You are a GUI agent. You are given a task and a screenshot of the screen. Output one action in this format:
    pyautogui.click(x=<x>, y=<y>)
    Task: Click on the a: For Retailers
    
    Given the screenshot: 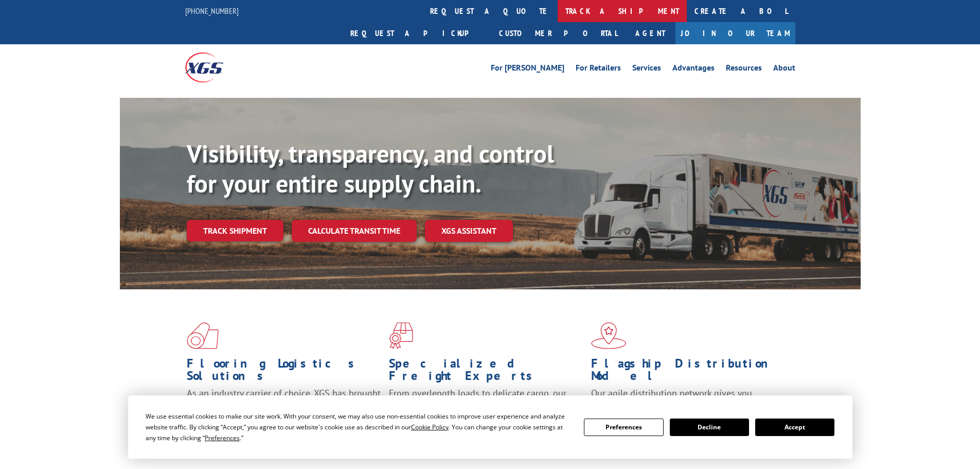 What is the action you would take?
    pyautogui.click(x=599, y=70)
    